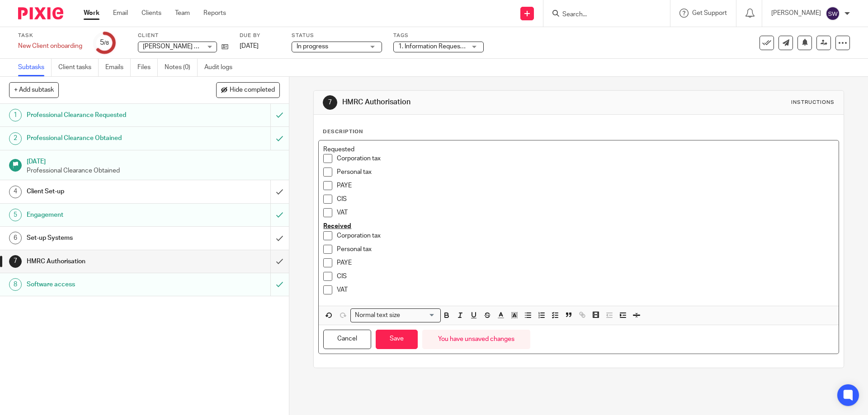 This screenshot has height=415, width=868. I want to click on label: Tags, so click(439, 35).